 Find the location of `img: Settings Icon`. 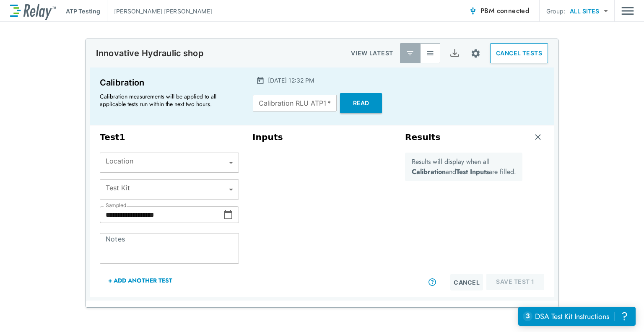

img: Settings Icon is located at coordinates (475, 53).